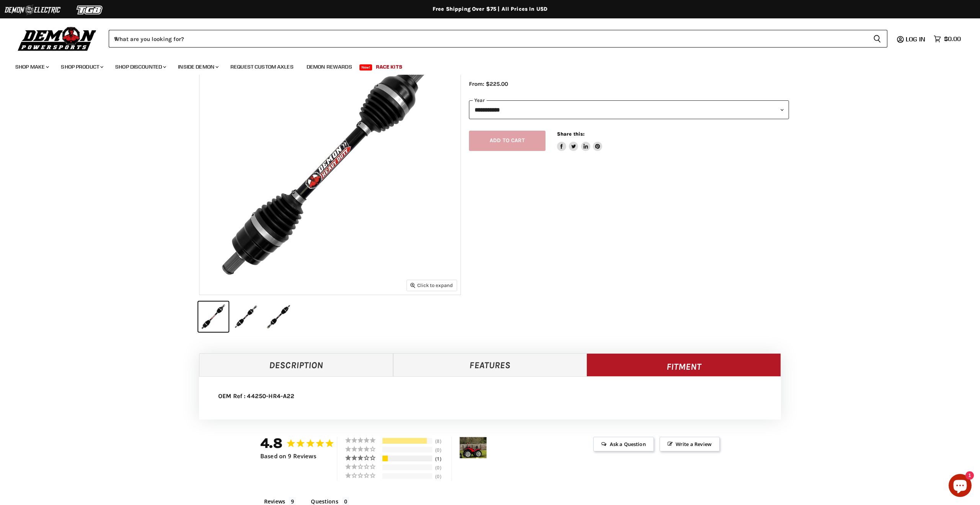  What do you see at coordinates (960, 486) in the screenshot?
I see `inbox-online-store-chat: Shopify online store chat` at bounding box center [960, 486].